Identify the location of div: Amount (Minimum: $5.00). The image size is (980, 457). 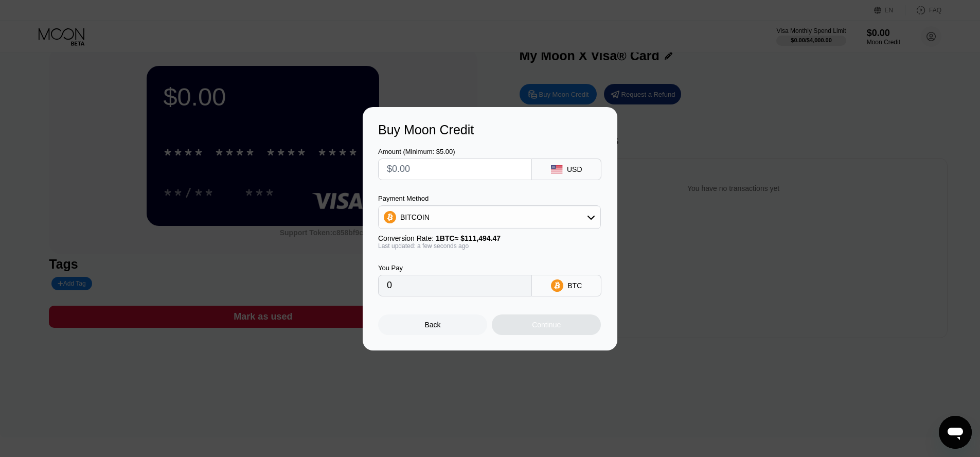
(455, 152).